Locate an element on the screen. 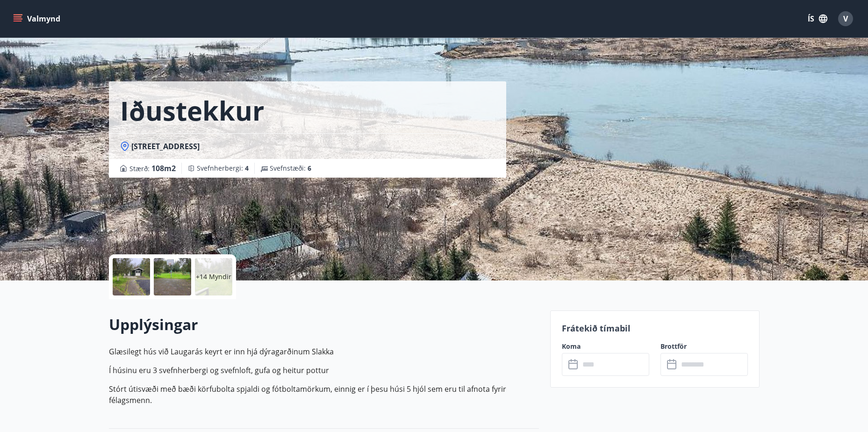 The width and height of the screenshot is (868, 432). button: V is located at coordinates (845, 19).